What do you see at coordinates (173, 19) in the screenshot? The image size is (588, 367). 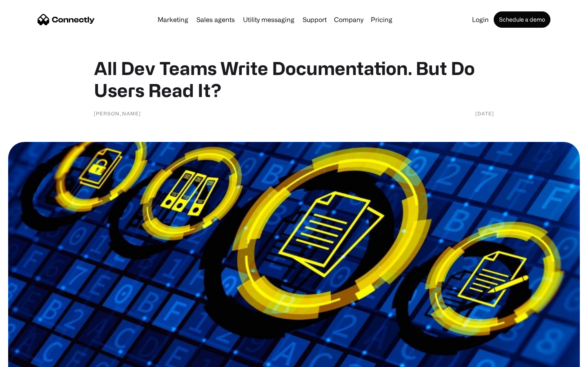 I see `a: Marketing` at bounding box center [173, 19].